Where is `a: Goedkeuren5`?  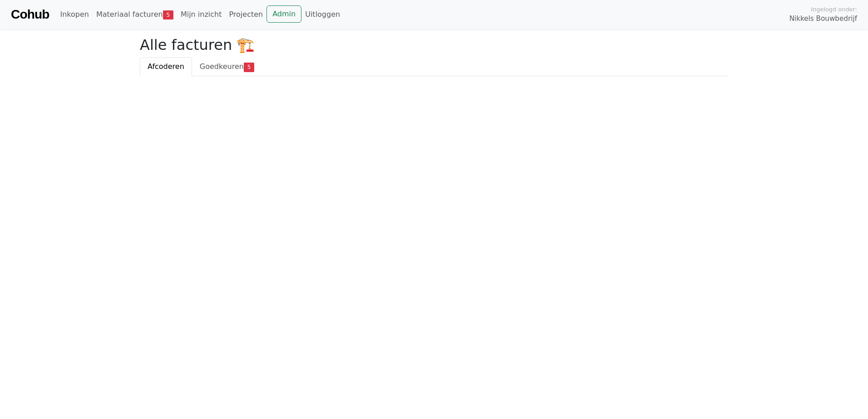
a: Goedkeuren5 is located at coordinates (227, 67).